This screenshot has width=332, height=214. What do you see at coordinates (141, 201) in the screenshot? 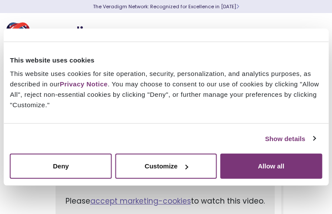
I see `a: accept marketing-cookies` at bounding box center [141, 201].